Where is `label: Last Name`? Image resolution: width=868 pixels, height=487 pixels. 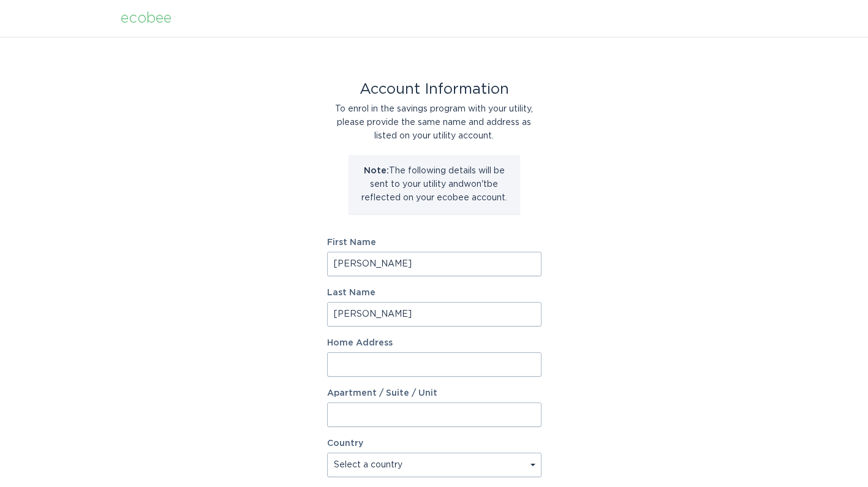
label: Last Name is located at coordinates (434, 293).